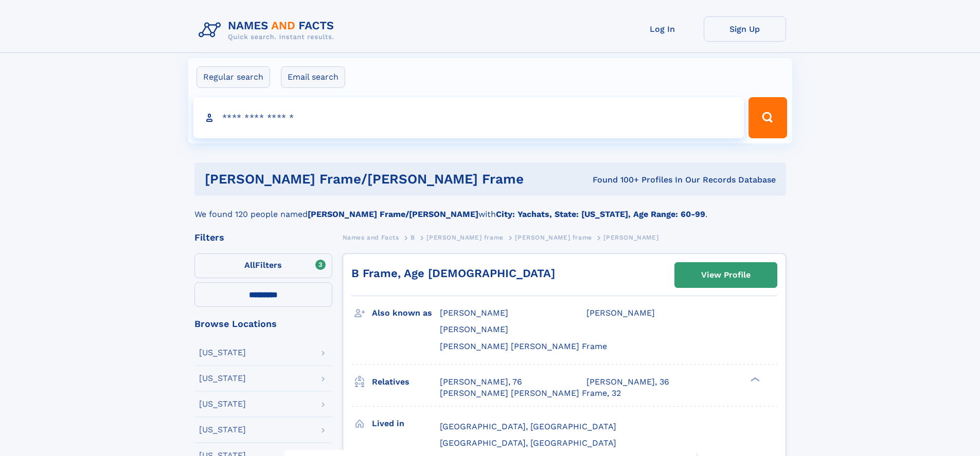 The image size is (980, 456). Describe the element at coordinates (768, 118) in the screenshot. I see `button: Search Button` at that location.